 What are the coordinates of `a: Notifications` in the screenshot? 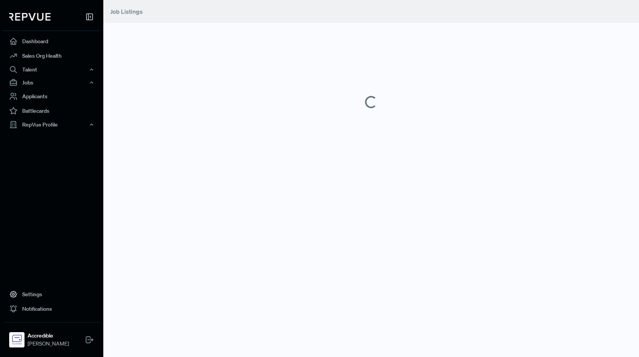 It's located at (52, 309).